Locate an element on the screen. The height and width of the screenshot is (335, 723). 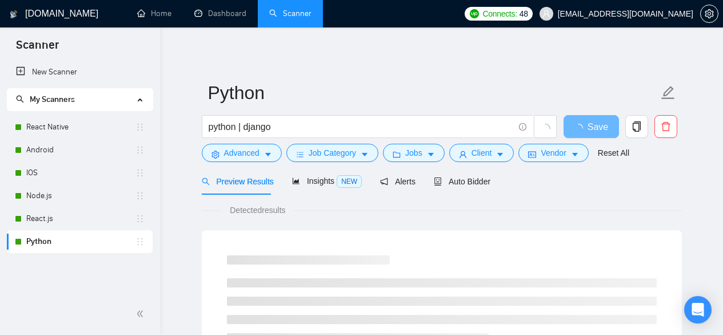
a: Python is located at coordinates (81, 241).